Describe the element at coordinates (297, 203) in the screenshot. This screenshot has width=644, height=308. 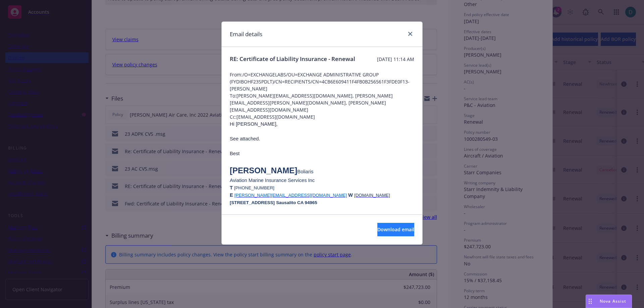
I see `span: Sausalito CA 94965` at that location.